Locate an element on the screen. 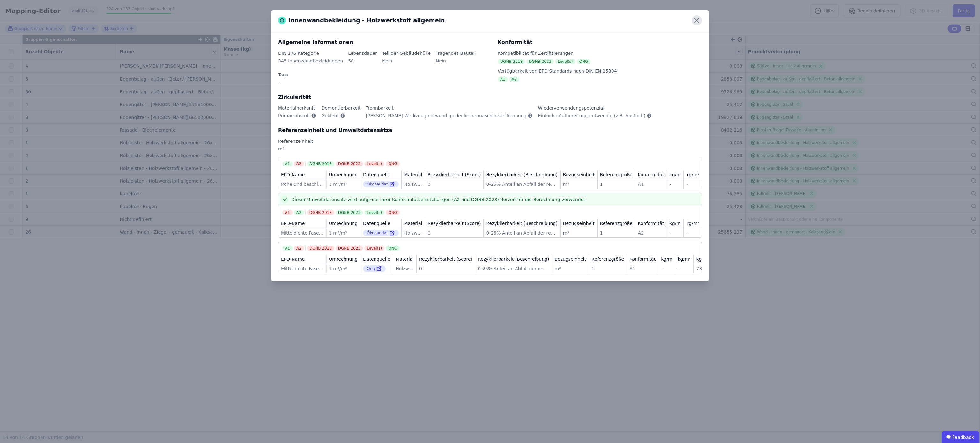  div: Zirkularität is located at coordinates (490, 97).